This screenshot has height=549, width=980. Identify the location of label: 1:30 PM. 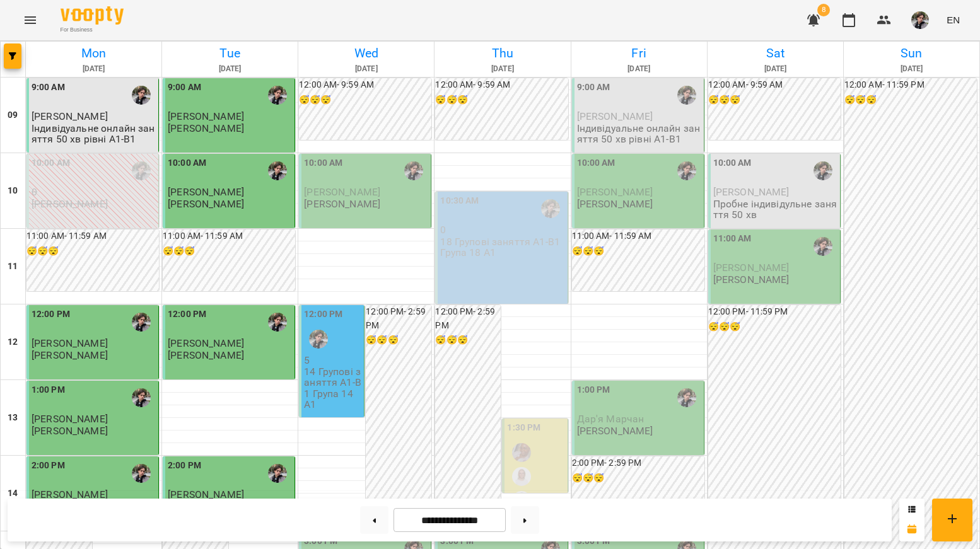
(524, 428).